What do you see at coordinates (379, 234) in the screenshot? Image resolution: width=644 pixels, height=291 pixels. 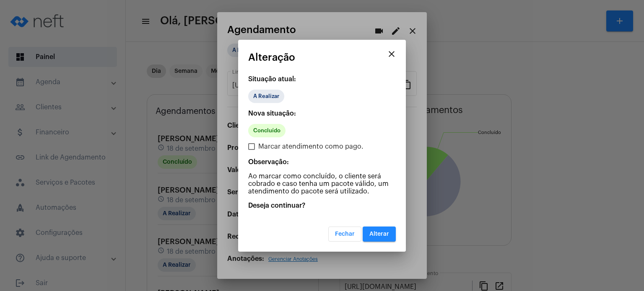 I see `span: Alterar` at bounding box center [379, 234].